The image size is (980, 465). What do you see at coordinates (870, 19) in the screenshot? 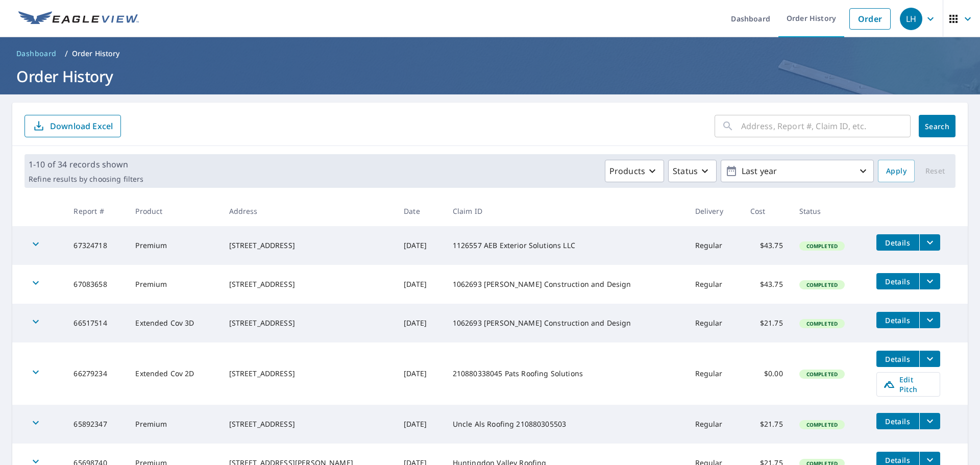
I see `a: Order` at bounding box center [870, 19].